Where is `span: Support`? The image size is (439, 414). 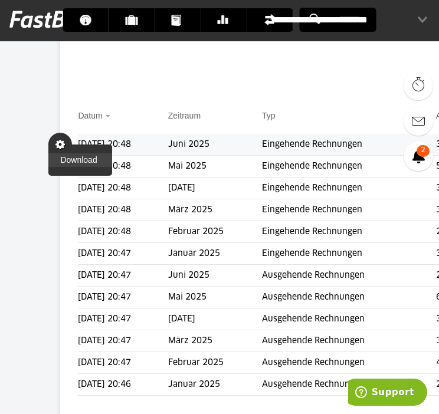
span: Support is located at coordinates (45, 14).